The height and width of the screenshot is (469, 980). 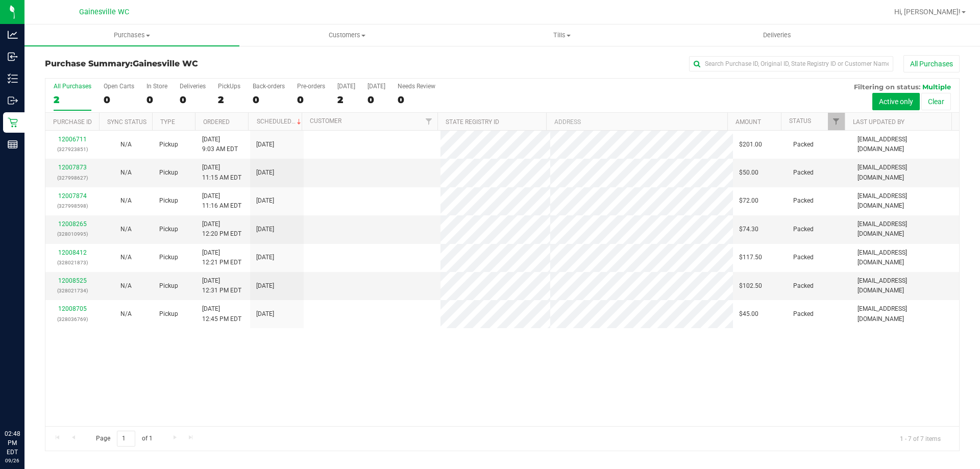 I want to click on span: $45.00, so click(x=748, y=314).